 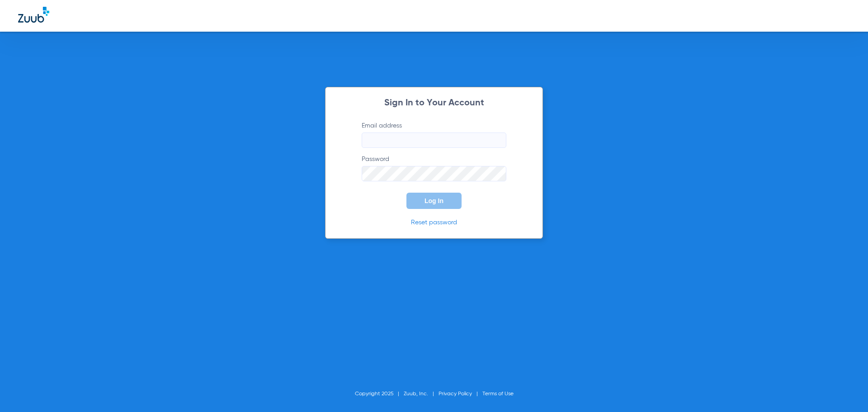 I want to click on li: Copyright 2025, so click(x=379, y=394).